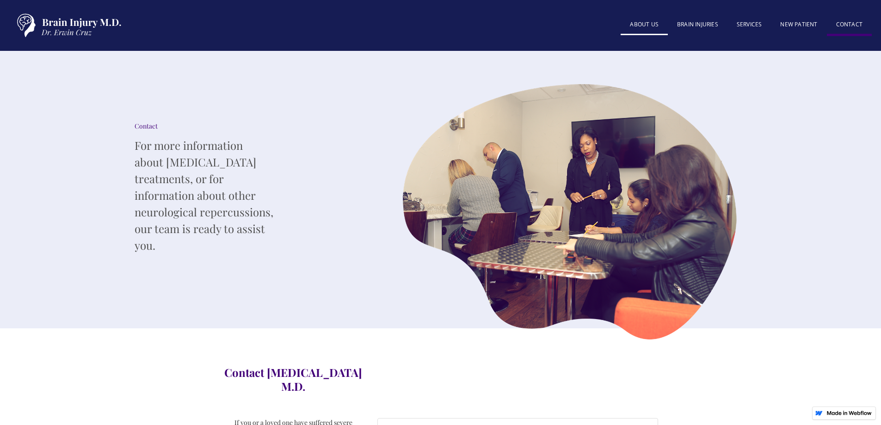 The height and width of the screenshot is (425, 881). What do you see at coordinates (697, 25) in the screenshot?
I see `a: BRAIN INJURIES` at bounding box center [697, 25].